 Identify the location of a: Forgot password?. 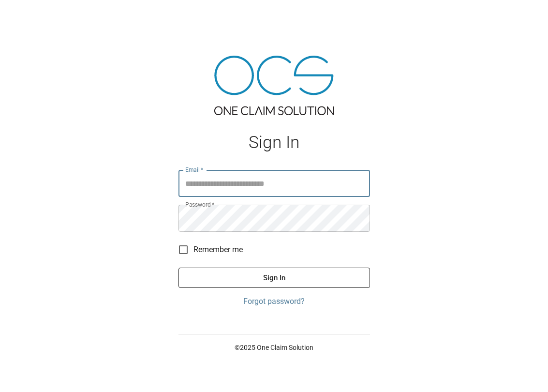
(274, 301).